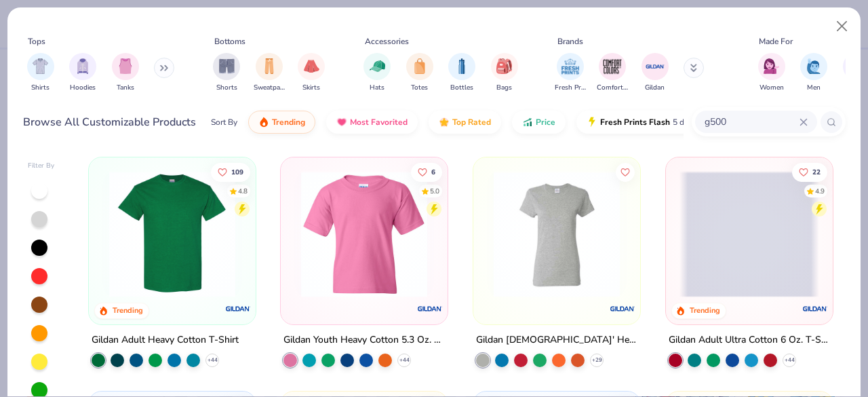  Describe the element at coordinates (226, 66) in the screenshot. I see `img: Shorts Image` at that location.